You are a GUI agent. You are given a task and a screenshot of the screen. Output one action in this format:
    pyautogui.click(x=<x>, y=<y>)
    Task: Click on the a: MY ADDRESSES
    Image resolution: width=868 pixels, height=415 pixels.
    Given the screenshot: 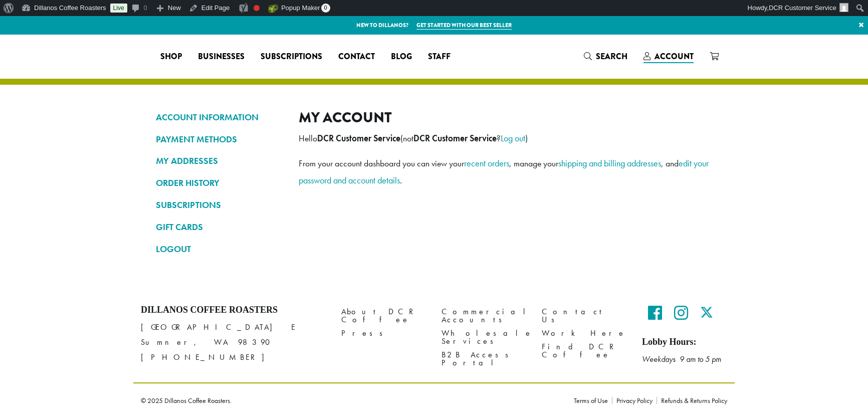 What is the action you would take?
    pyautogui.click(x=220, y=161)
    